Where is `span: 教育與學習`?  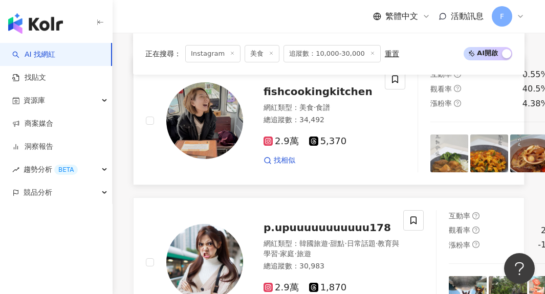 span: 教育與學習 is located at coordinates (331, 249).